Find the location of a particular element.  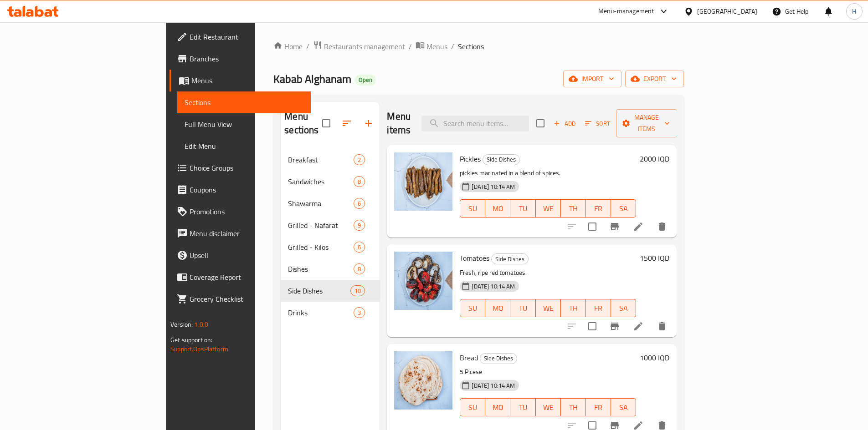

span: 2 is located at coordinates (359, 160).